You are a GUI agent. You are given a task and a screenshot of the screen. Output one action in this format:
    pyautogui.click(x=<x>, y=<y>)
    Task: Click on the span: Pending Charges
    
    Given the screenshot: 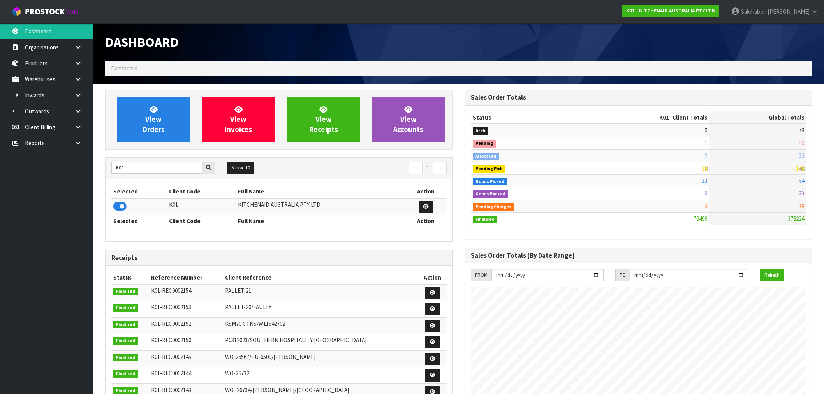 What is the action you would take?
    pyautogui.click(x=493, y=207)
    